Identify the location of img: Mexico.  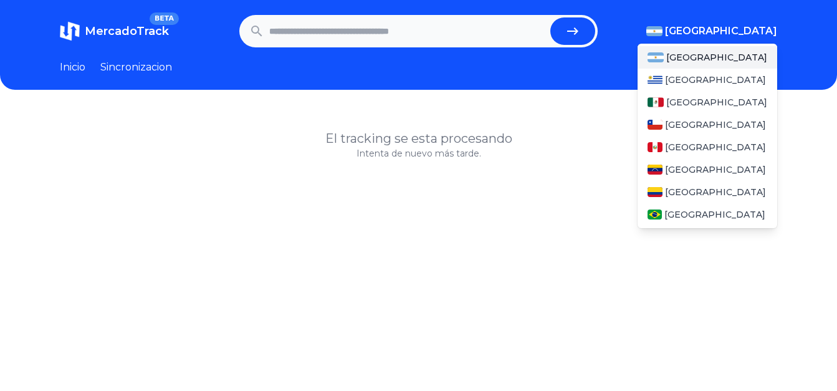
(655, 102).